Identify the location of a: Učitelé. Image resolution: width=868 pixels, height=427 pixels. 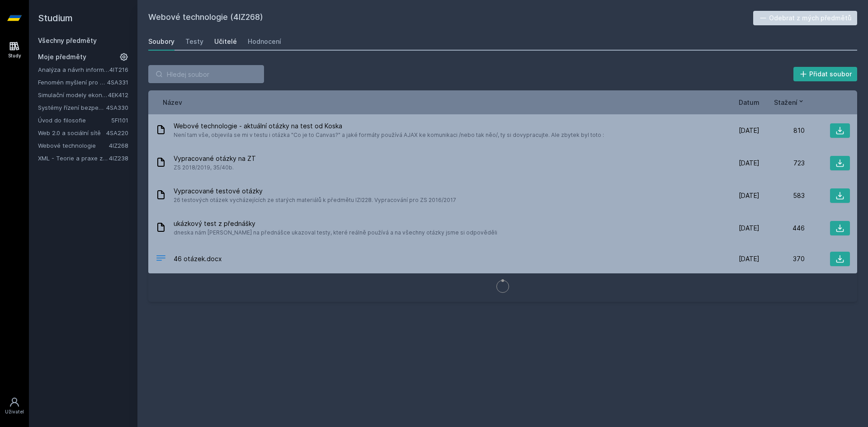
(226, 41).